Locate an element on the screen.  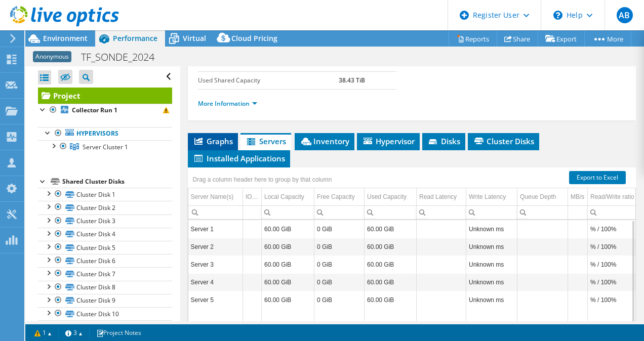
td: Column Server Name(s), Filter cell is located at coordinates (216, 212).